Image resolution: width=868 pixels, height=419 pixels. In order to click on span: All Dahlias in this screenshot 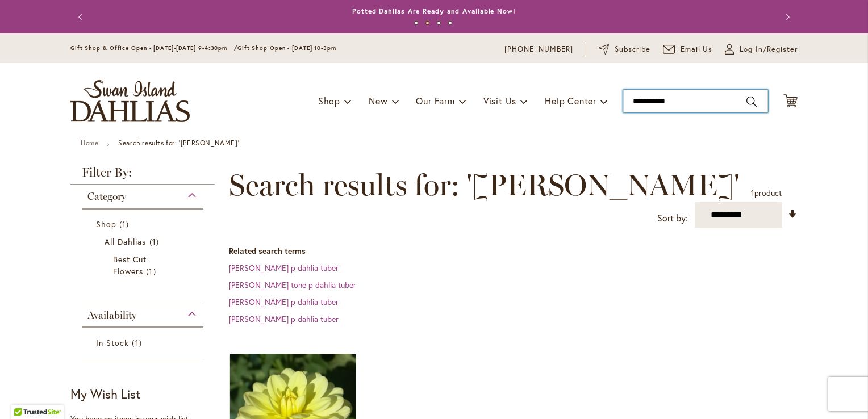, I will do `click(126, 242)`.